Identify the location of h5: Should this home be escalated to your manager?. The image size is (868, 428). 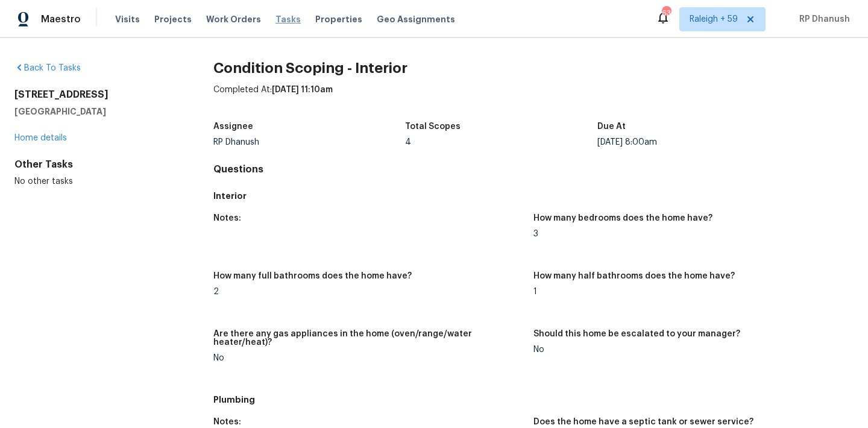
(637, 334).